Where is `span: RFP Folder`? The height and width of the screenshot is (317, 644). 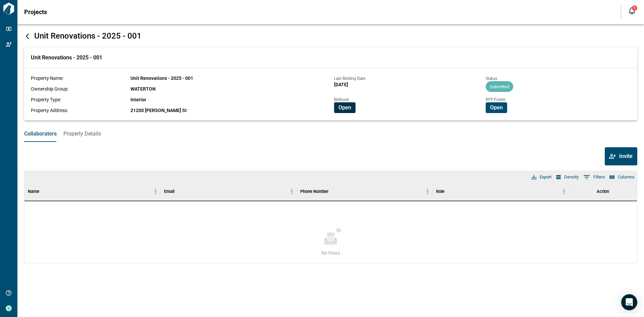
span: RFP Folder is located at coordinates (496, 99).